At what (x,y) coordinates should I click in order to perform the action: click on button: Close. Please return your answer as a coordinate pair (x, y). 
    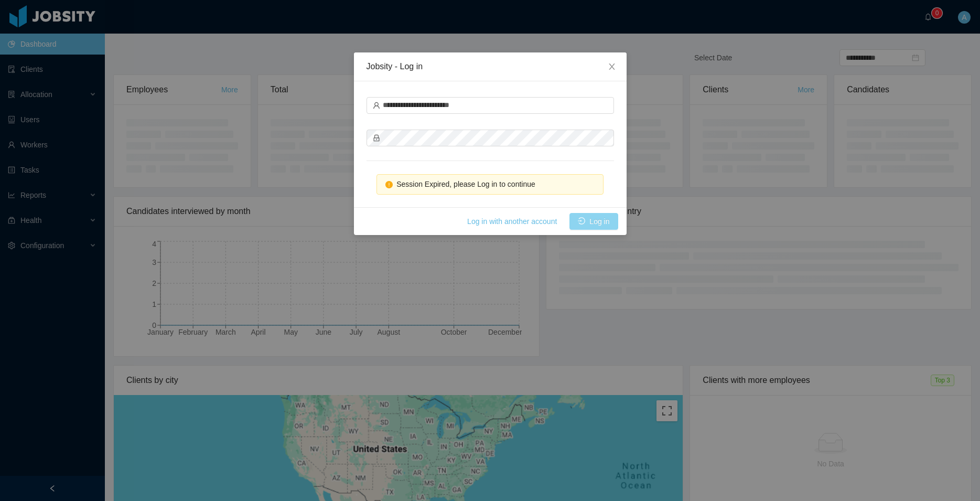
    Looking at the image, I should click on (612, 67).